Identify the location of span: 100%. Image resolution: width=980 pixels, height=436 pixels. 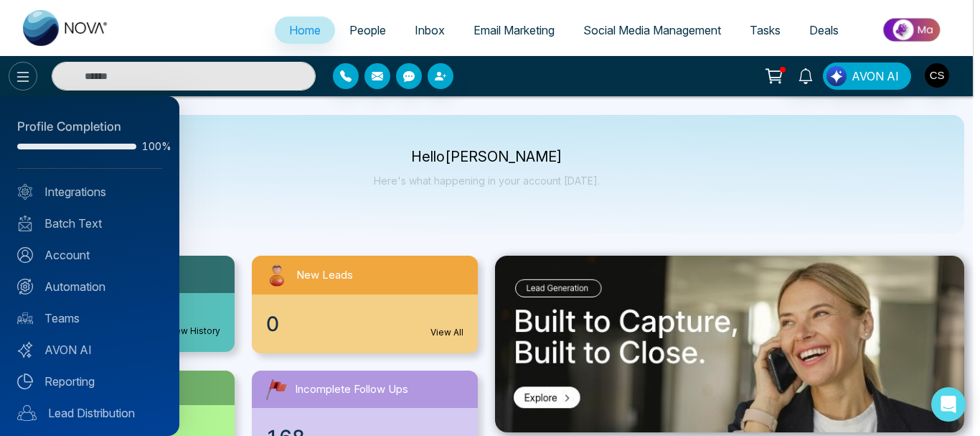
(152, 146).